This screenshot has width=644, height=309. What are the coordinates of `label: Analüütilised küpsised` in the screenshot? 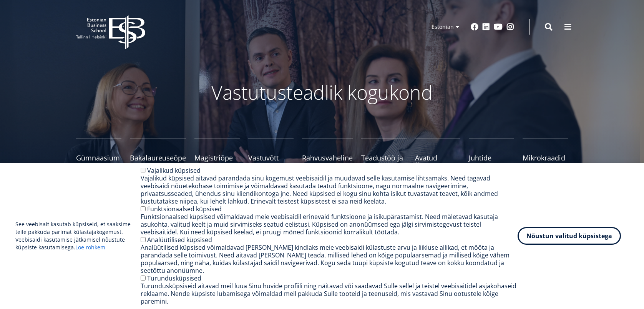 It's located at (179, 239).